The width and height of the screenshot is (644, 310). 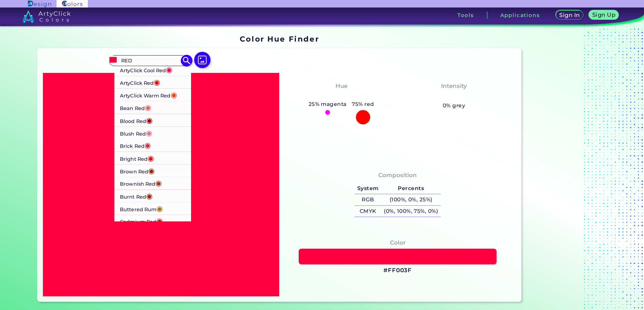 I want to click on a: Sign Up, so click(x=604, y=15).